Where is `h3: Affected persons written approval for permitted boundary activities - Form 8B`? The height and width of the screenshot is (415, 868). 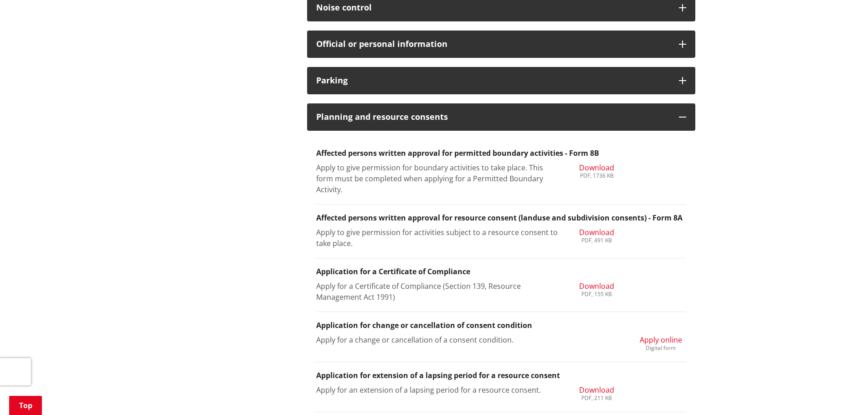
h3: Affected persons written approval for permitted boundary activities - Form 8B is located at coordinates (501, 153).